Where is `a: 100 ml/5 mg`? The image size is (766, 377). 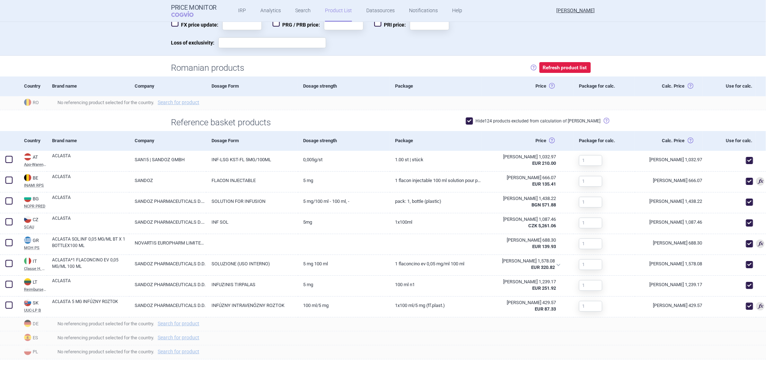
a: 100 ml/5 mg is located at coordinates (344, 305).